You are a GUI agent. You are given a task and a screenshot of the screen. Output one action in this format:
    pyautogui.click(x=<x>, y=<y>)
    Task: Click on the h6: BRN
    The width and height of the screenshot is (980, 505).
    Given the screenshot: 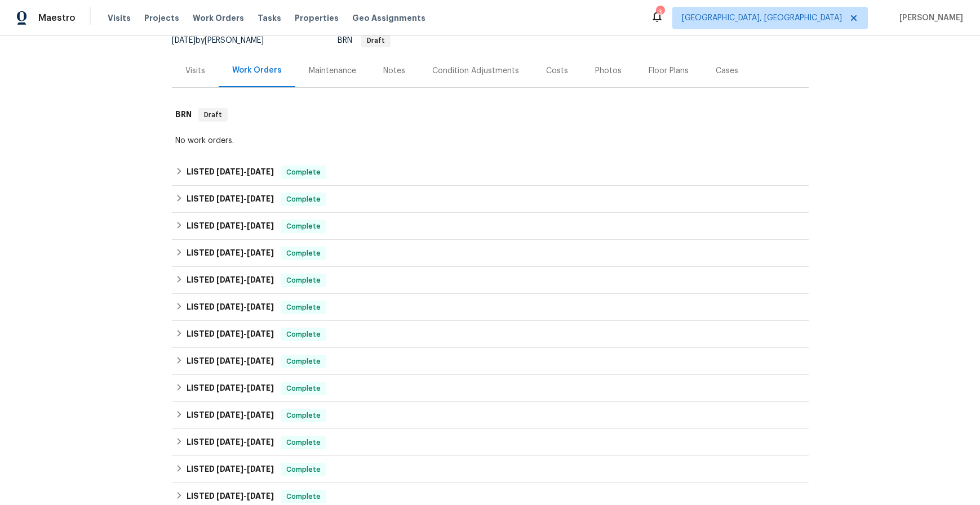 What is the action you would take?
    pyautogui.click(x=183, y=115)
    